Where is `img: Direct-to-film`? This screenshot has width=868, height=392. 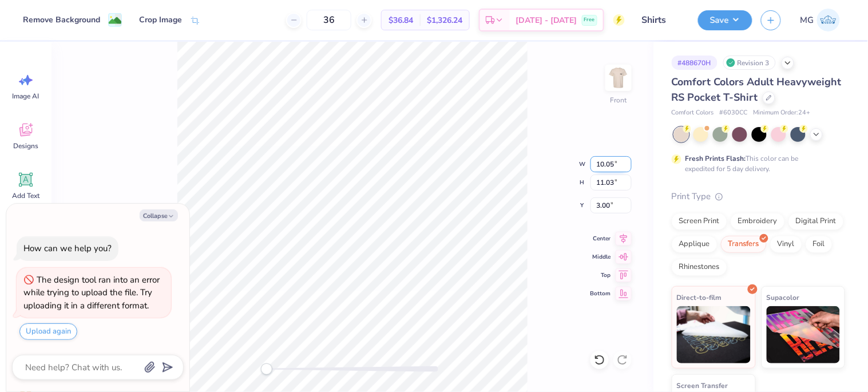 img: Direct-to-film is located at coordinates (714, 335).